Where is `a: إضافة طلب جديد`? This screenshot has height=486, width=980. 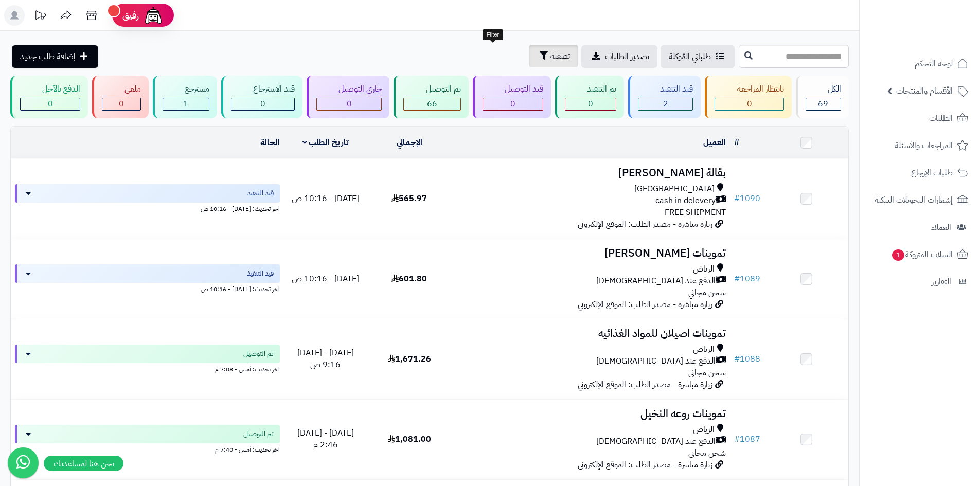
a: إضافة طلب جديد is located at coordinates (55, 56).